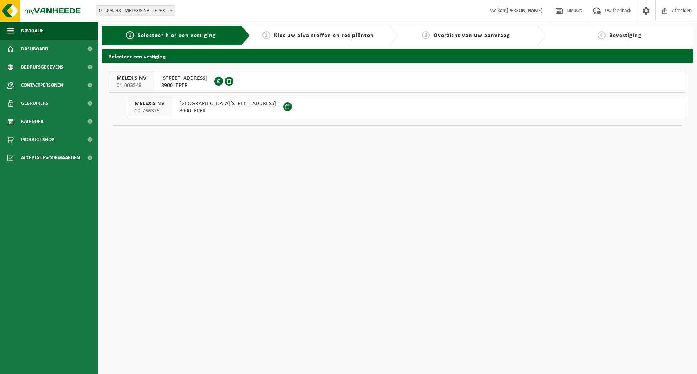 Image resolution: width=697 pixels, height=374 pixels. I want to click on span: Acceptatievoorwaarden, so click(50, 158).